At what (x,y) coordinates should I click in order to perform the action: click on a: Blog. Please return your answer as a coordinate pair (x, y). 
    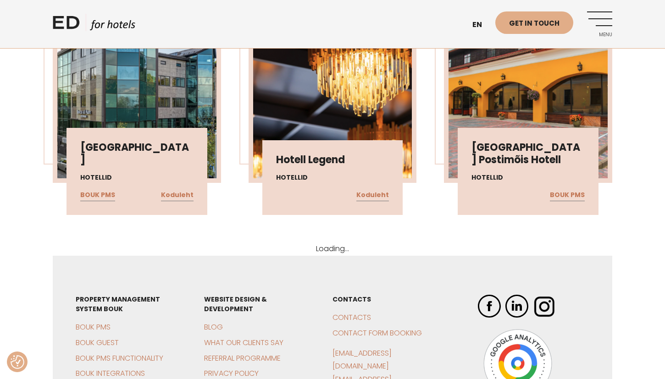
    Looking at the image, I should click on (213, 327).